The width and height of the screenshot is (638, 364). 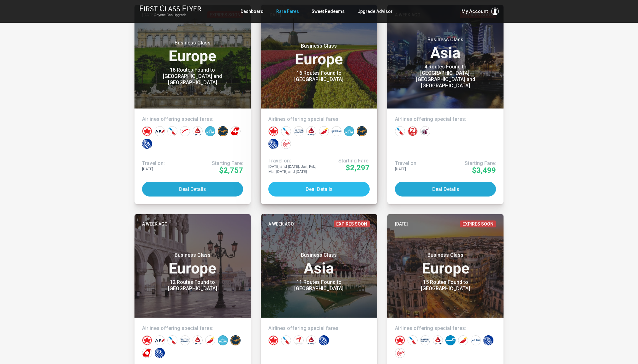 What do you see at coordinates (480, 11) in the screenshot?
I see `button: My Account` at bounding box center [480, 11].